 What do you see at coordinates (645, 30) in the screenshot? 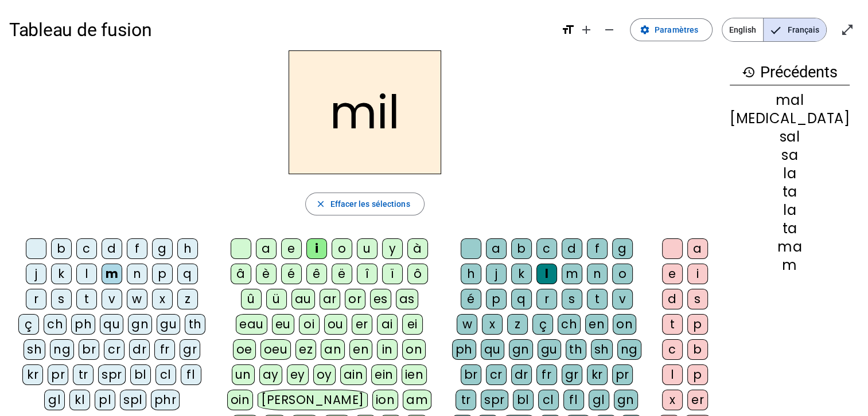
I see `mat-icon: settings` at bounding box center [645, 30].